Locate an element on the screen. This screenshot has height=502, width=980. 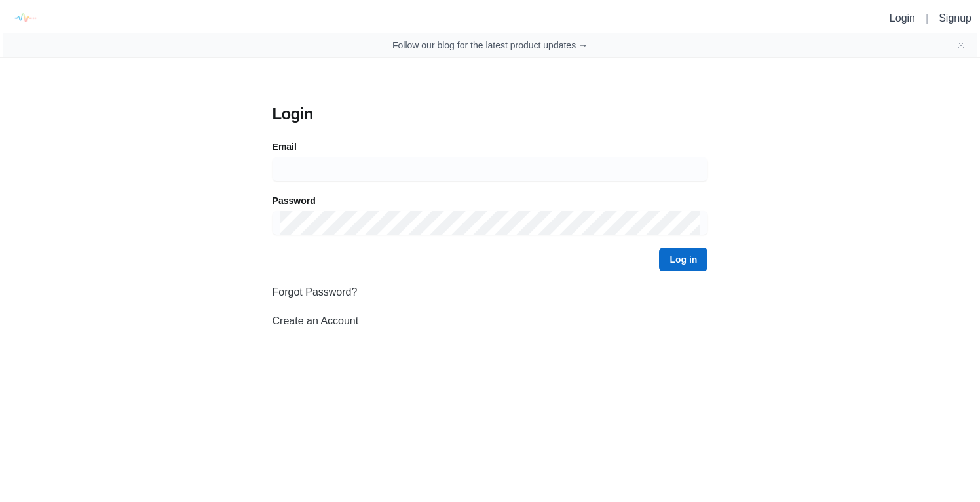
a: Signup is located at coordinates (955, 17).